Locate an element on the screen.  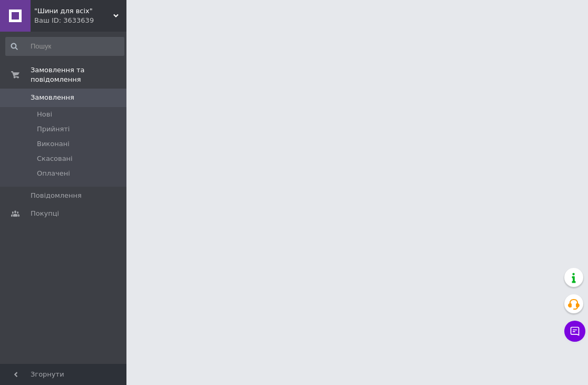
span: Замовлення та повідомлення is located at coordinates (78, 75).